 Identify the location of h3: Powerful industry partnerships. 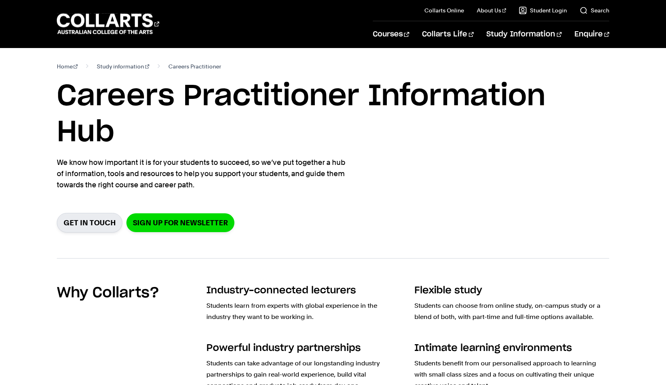
(304, 348).